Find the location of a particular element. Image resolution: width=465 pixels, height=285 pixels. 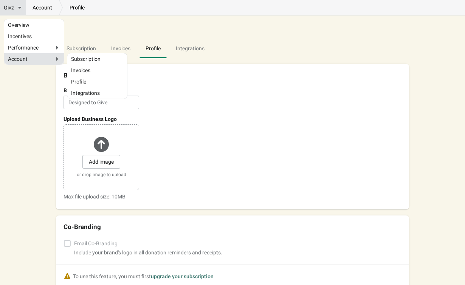

div: Business Profile is located at coordinates (233, 75).